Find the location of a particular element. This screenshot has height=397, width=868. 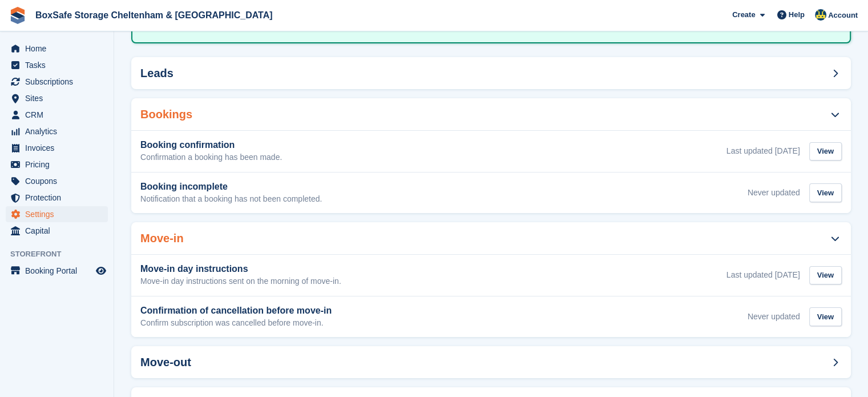

span: Account is located at coordinates (843, 15).